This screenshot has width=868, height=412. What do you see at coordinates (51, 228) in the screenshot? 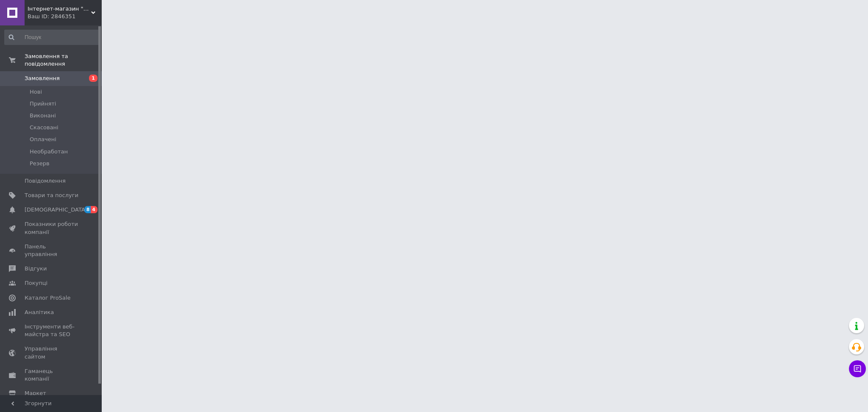
I see `span: Показники роботи компанії` at bounding box center [51, 228].